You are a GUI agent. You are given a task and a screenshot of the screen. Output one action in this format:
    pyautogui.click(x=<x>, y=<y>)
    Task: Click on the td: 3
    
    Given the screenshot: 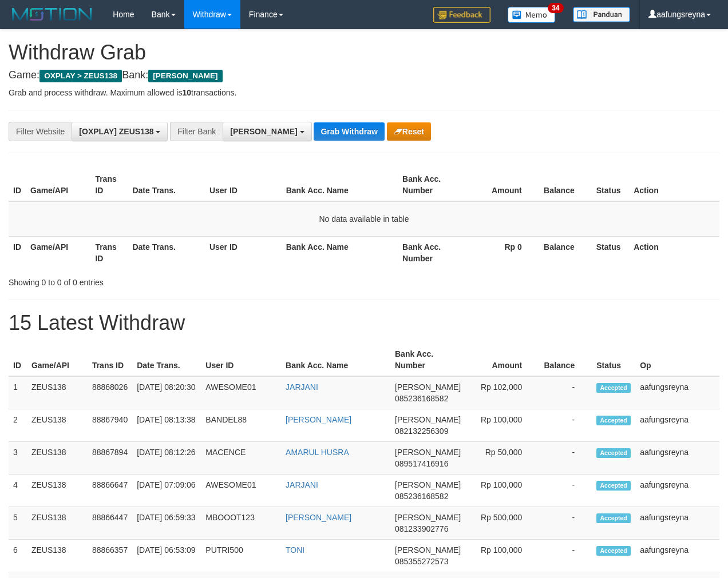 What is the action you would take?
    pyautogui.click(x=18, y=458)
    